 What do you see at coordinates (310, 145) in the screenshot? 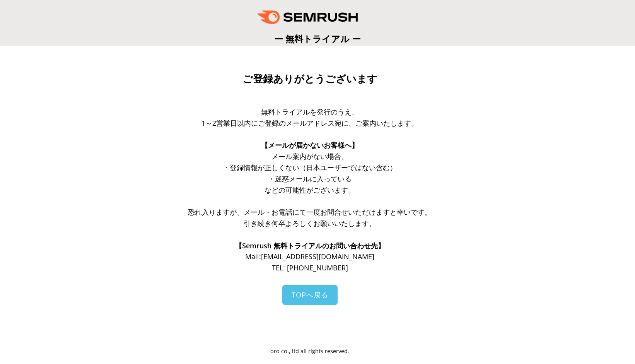
I see `span: 【メールが届かないお客様へ】` at bounding box center [310, 145].